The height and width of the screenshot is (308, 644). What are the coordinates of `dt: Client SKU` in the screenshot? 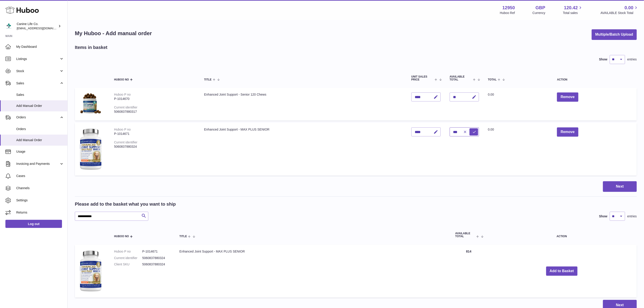 It's located at (128, 264).